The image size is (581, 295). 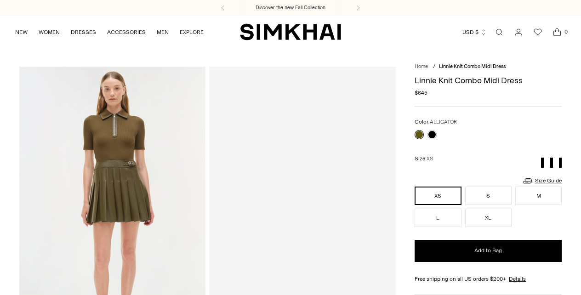 What do you see at coordinates (539, 196) in the screenshot?
I see `button: M` at bounding box center [539, 196].